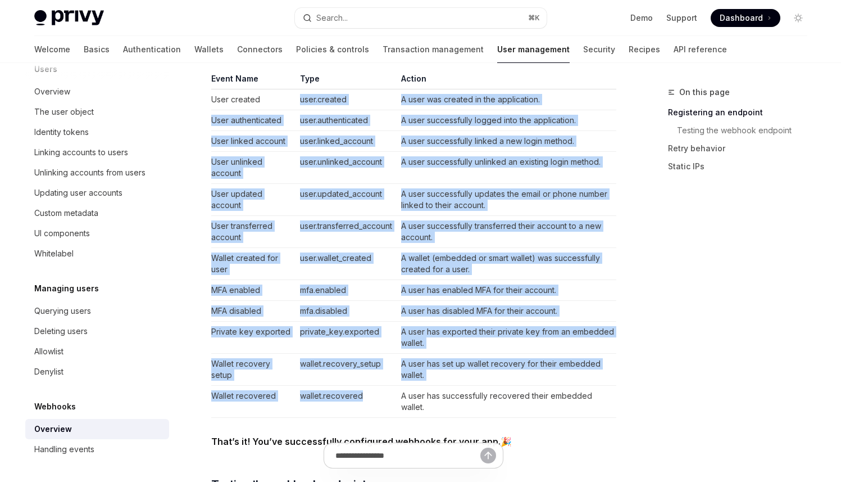  I want to click on td: user.unlinked_account, so click(346, 167).